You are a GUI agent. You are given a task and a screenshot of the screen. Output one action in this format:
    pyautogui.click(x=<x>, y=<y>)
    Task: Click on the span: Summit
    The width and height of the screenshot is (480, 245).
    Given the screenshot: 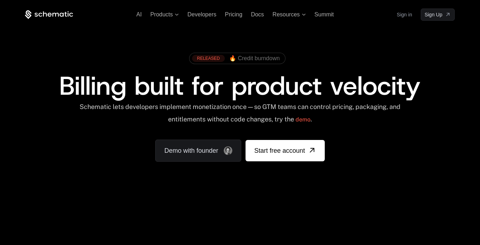 What is the action you would take?
    pyautogui.click(x=324, y=14)
    